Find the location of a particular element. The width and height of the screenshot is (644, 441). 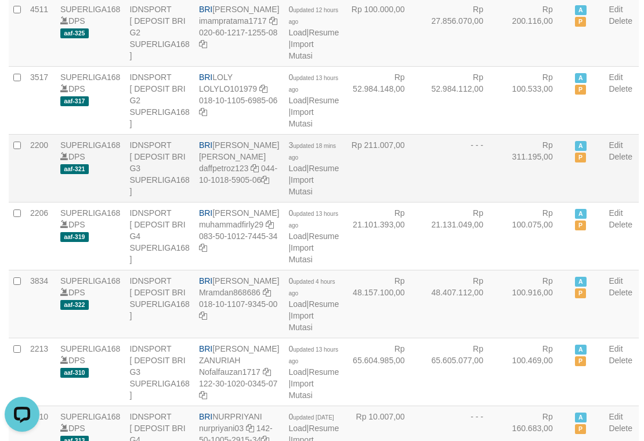

span: aaf-325 is located at coordinates (74, 33).